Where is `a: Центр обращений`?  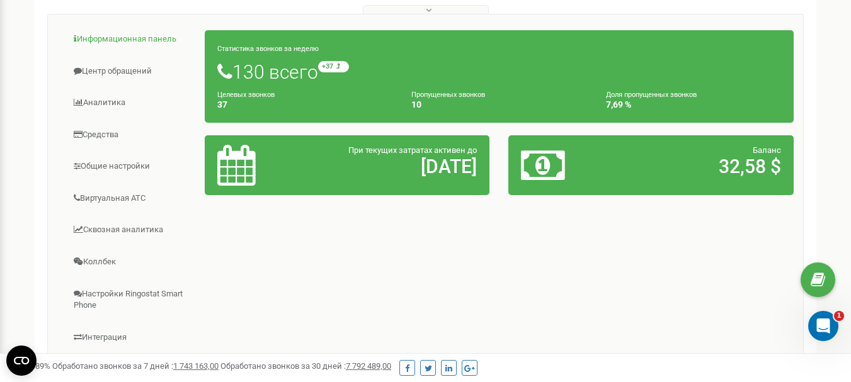 a: Центр обращений is located at coordinates (131, 71).